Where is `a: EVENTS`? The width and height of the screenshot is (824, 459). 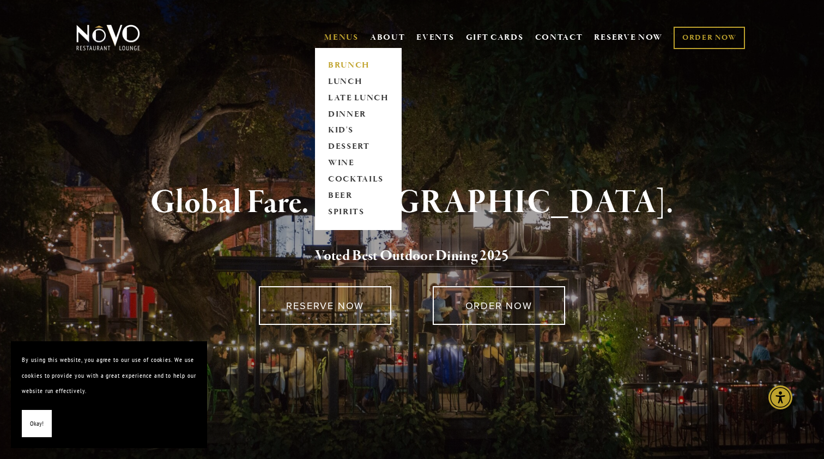
a: EVENTS is located at coordinates (435, 38).